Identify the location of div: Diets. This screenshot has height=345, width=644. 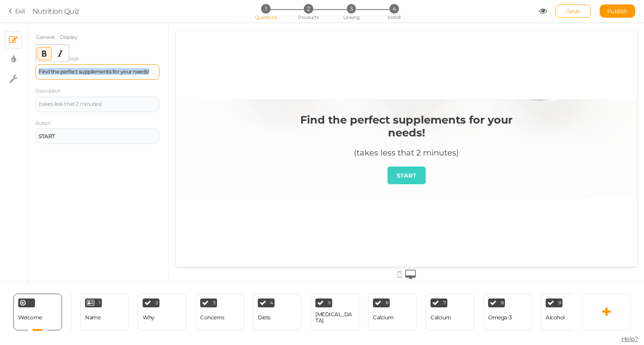
(264, 318).